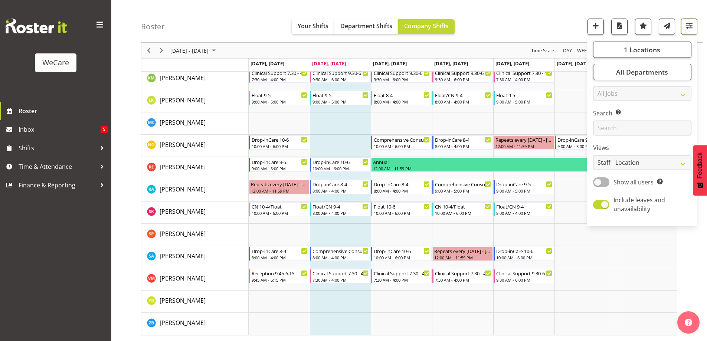 Image resolution: width=707 pixels, height=341 pixels. I want to click on div: Natasha Ottley"s event - Repeats every friday - Natasha Ottley Begin From Friday, September 12, 2..., so click(523, 142).